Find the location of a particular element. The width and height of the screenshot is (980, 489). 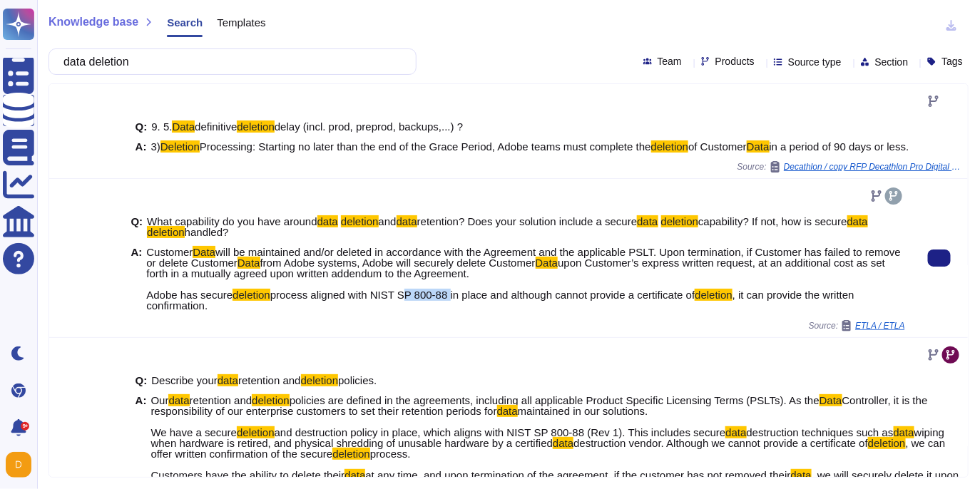

span: , we can offer written confirmation of the secure is located at coordinates (548, 448).